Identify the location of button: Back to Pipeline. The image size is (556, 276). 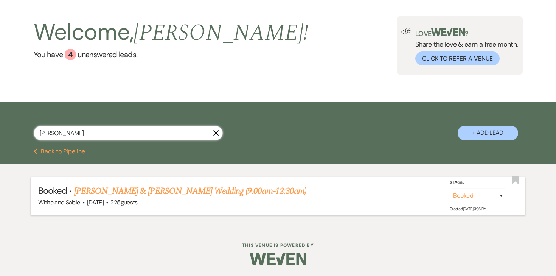
(59, 151).